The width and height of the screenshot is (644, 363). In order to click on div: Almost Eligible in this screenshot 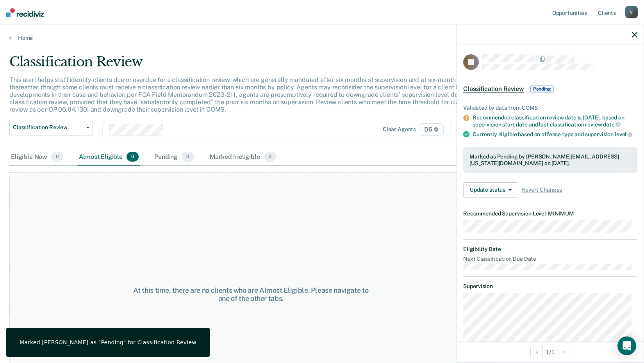, I will do `click(109, 158)`.